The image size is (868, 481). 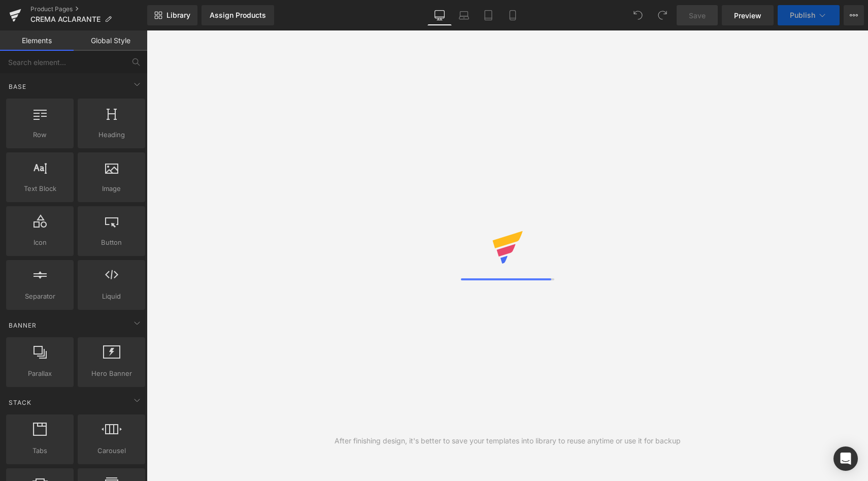 I want to click on span: Hero Banner, so click(x=111, y=373).